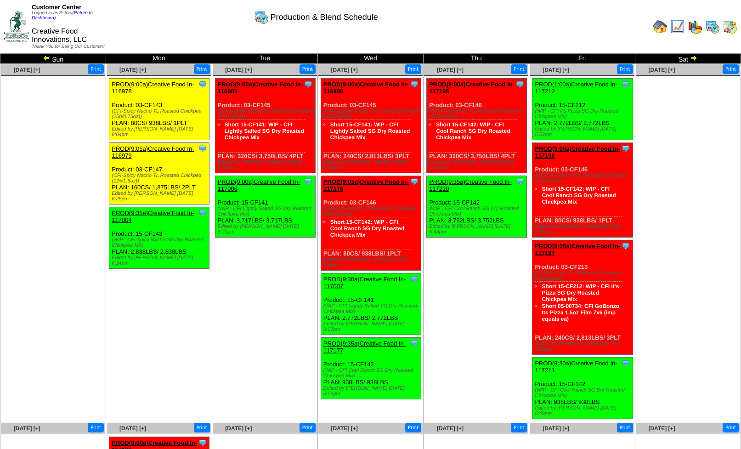 This screenshot has height=449, width=741. What do you see at coordinates (56, 7) in the screenshot?
I see `span: Customer Center` at bounding box center [56, 7].